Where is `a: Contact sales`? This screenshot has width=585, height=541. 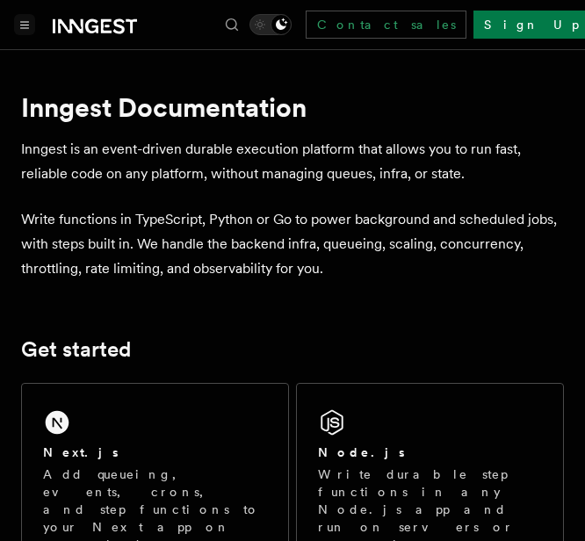 a: Contact sales is located at coordinates (385, 25).